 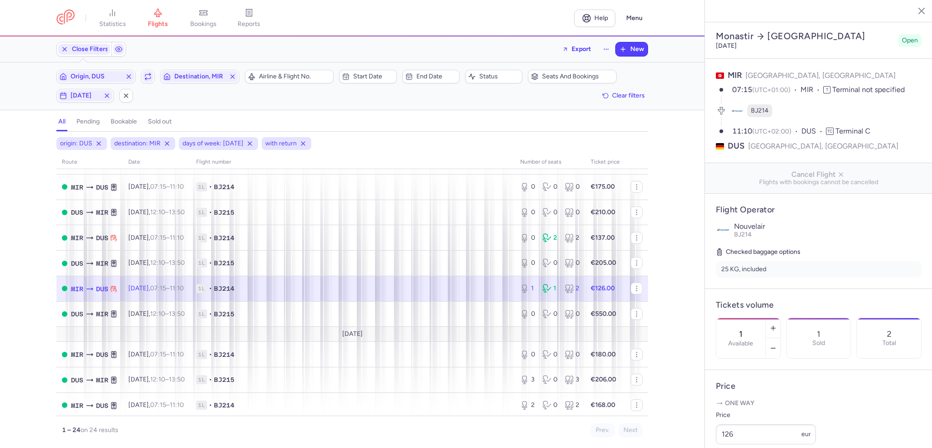 I want to click on button: End date, so click(x=431, y=76).